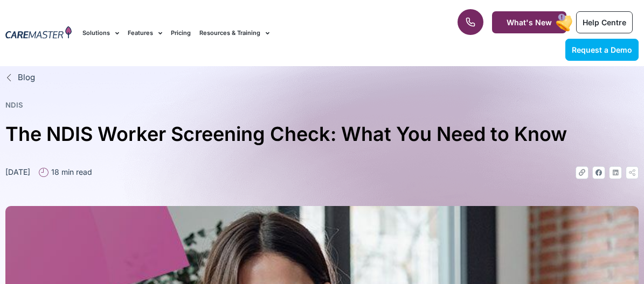  What do you see at coordinates (247, 33) in the screenshot?
I see `nav: Menu` at bounding box center [247, 33].